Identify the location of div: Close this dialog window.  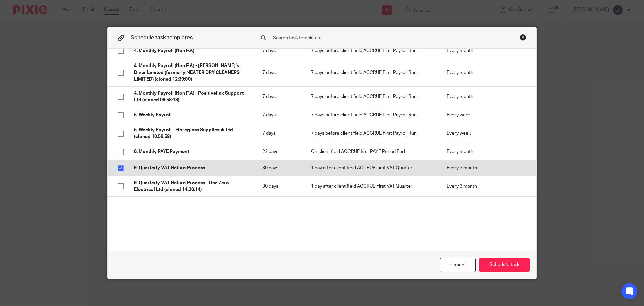
(523, 37).